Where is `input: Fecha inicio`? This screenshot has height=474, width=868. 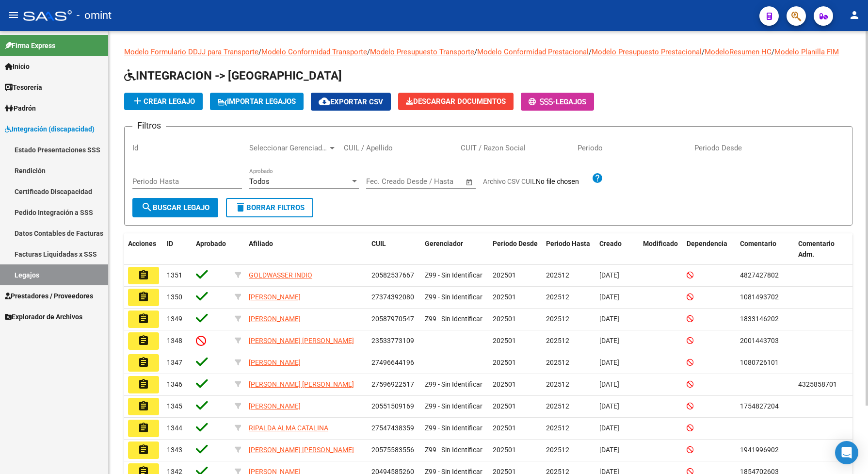 input: Fecha inicio is located at coordinates (385, 182).